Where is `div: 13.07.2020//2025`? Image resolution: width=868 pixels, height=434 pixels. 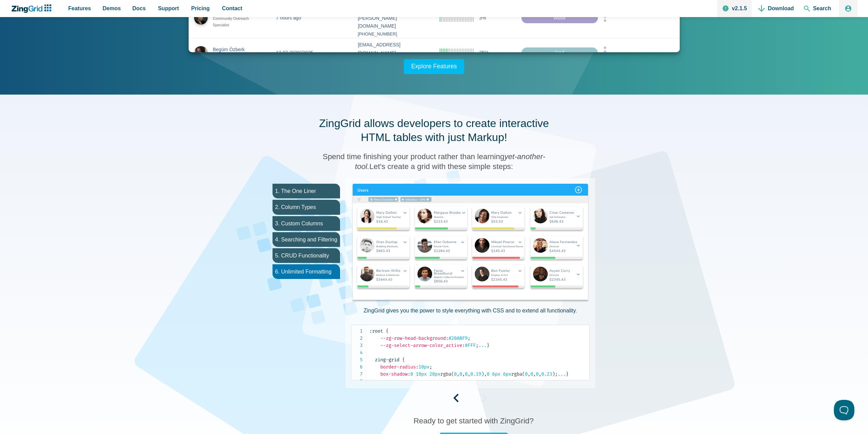
div: 13.07.2020//2025 is located at coordinates (294, 53).